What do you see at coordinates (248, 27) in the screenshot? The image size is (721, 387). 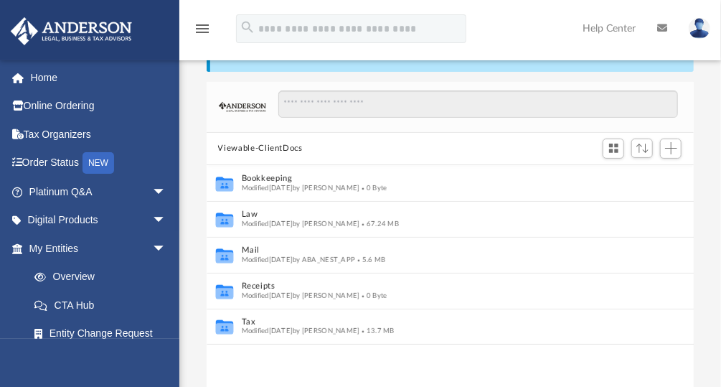 I see `i: search` at bounding box center [248, 27].